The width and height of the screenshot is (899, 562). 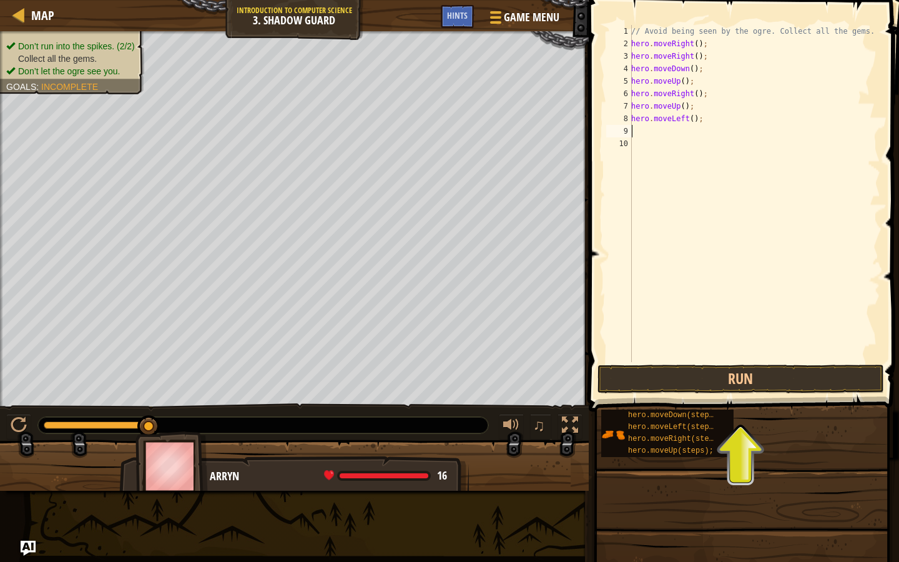 I want to click on div: 10, so click(x=619, y=144).